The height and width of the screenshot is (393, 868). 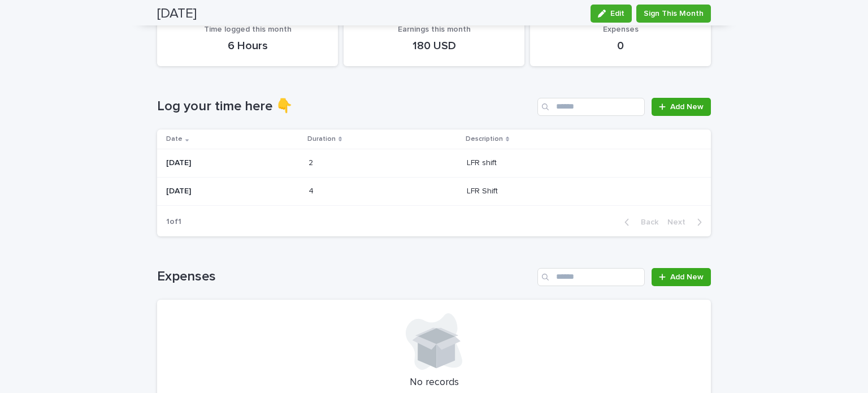 I want to click on p: 180 USD, so click(x=434, y=46).